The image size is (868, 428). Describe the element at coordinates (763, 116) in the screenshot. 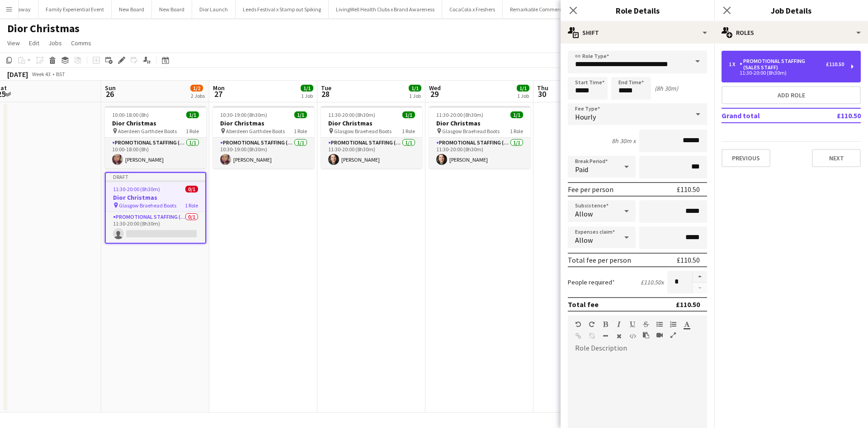

I see `td: Grand total` at that location.